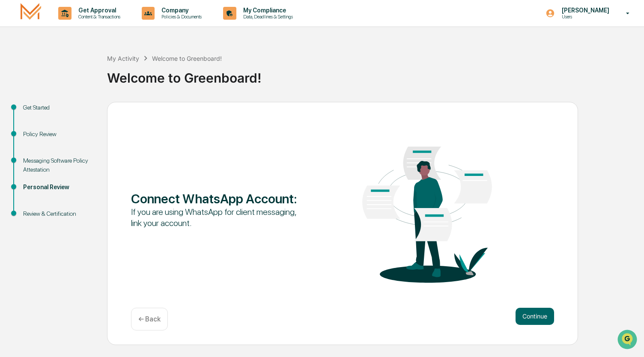 The height and width of the screenshot is (357, 644). I want to click on p: ← Back, so click(150, 319).